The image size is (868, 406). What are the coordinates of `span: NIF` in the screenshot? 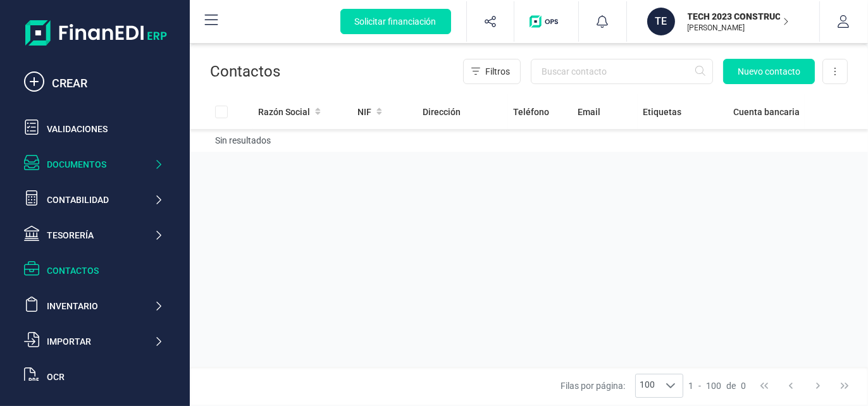 It's located at (365, 112).